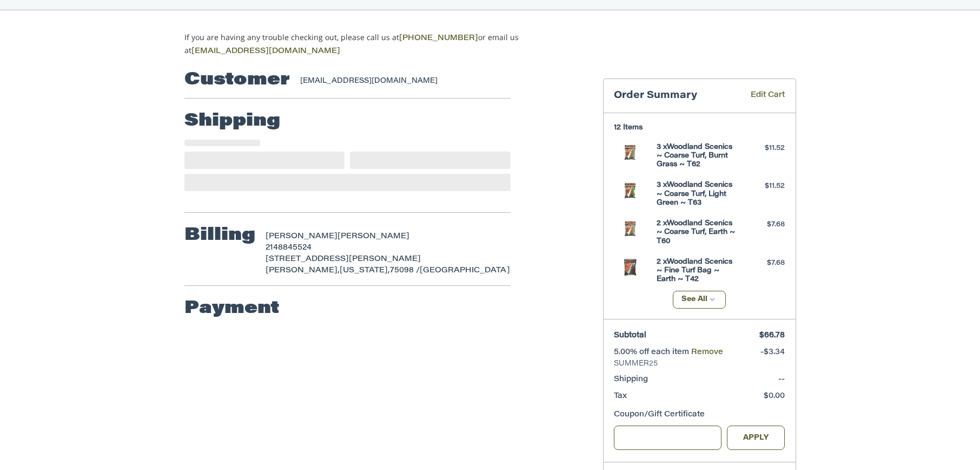 Image resolution: width=980 pixels, height=470 pixels. What do you see at coordinates (652, 352) in the screenshot?
I see `span: 5.00% off each item` at bounding box center [652, 352].